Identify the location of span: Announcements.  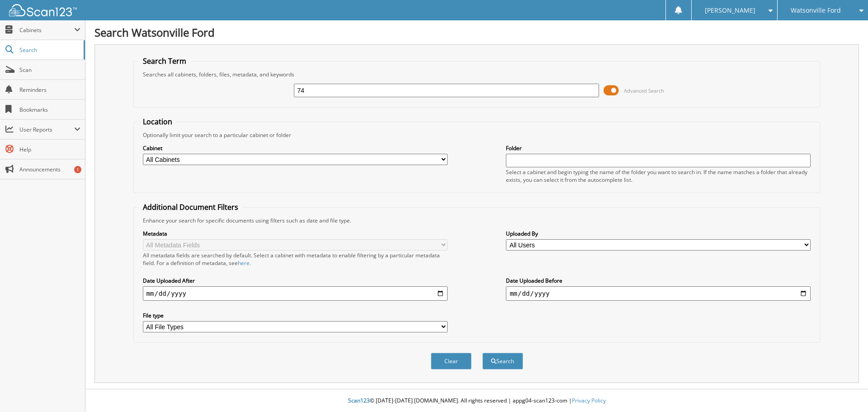
(49, 169).